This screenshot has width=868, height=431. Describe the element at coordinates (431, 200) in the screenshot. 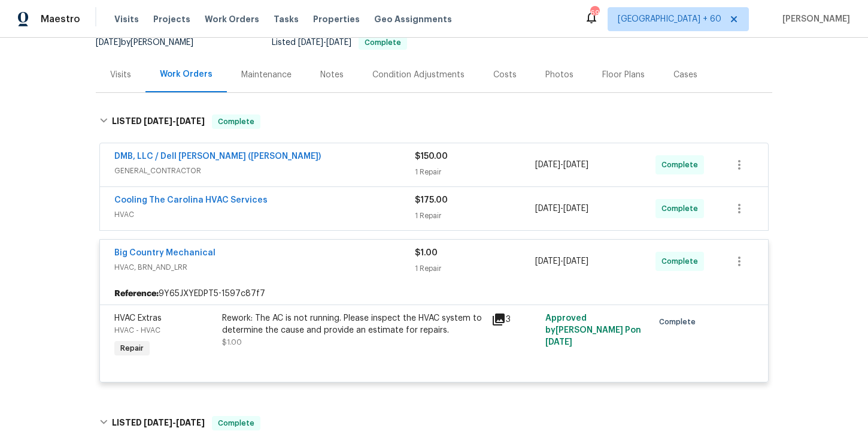

I see `span: $175.00` at that location.